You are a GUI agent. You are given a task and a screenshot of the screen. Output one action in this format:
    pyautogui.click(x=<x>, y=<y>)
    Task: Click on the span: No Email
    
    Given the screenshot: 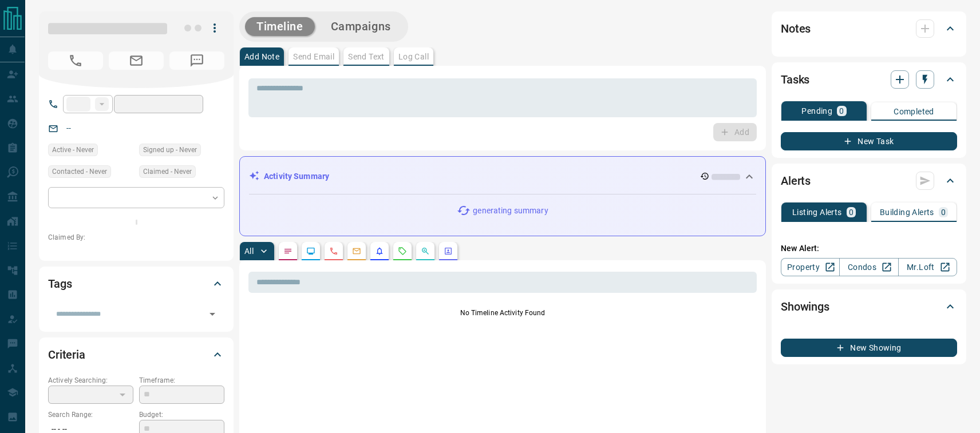 What is the action you would take?
    pyautogui.click(x=136, y=61)
    